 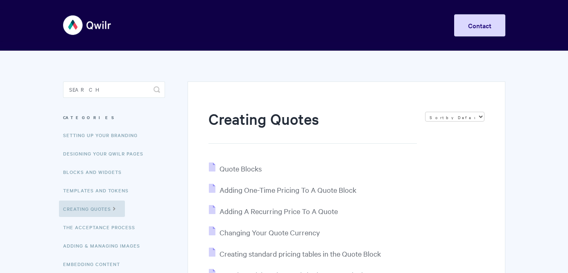 I want to click on span: Creating standard pricing tables in the Quote Block, so click(x=300, y=253).